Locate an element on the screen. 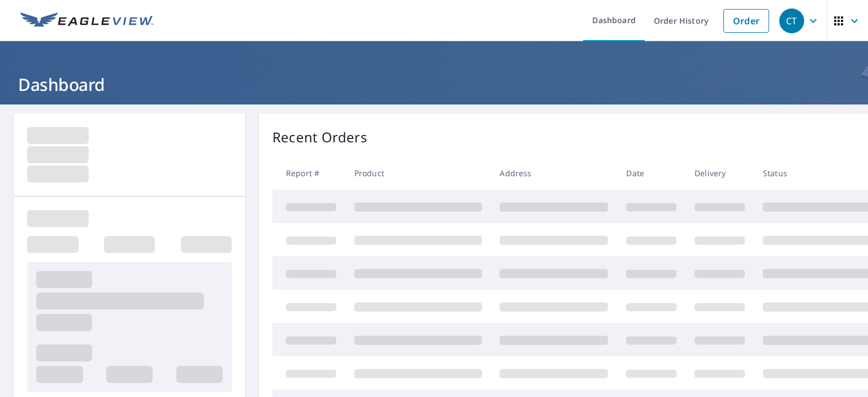  h1: Dashboard is located at coordinates (434, 84).